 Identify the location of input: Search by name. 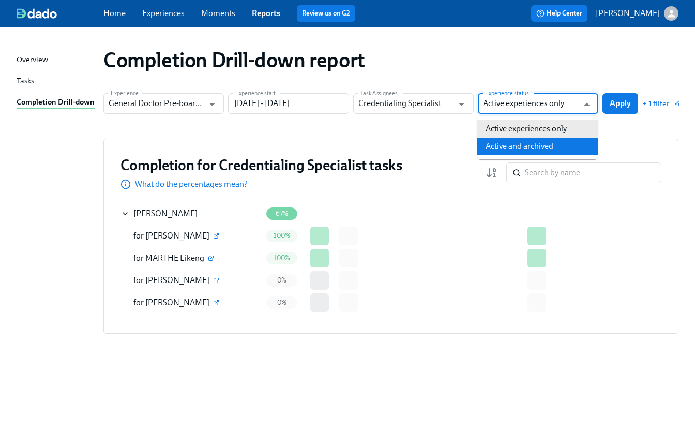
(593, 173).